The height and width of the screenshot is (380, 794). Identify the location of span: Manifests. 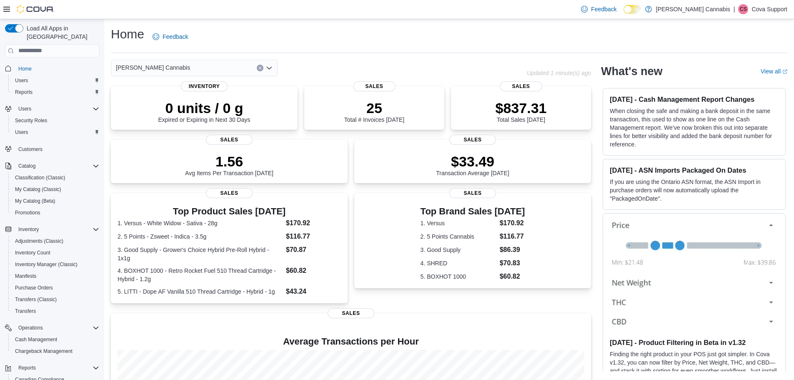
(25, 276).